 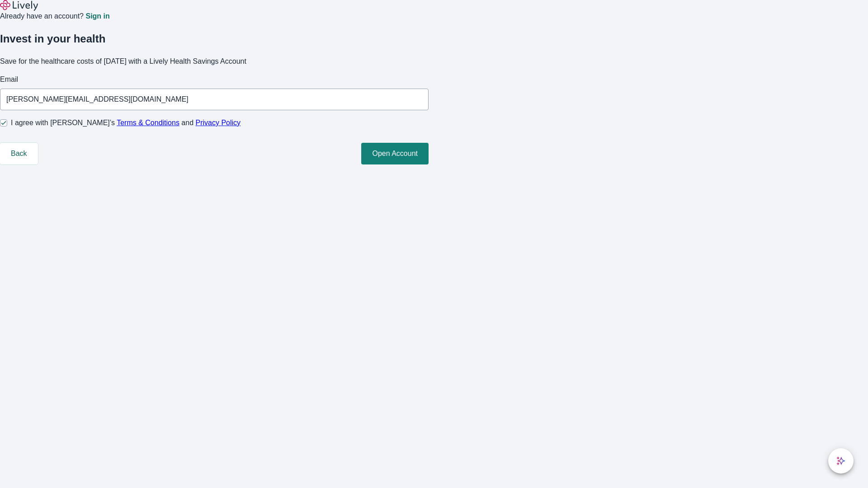 What do you see at coordinates (841, 461) in the screenshot?
I see `button: chat` at bounding box center [841, 461].